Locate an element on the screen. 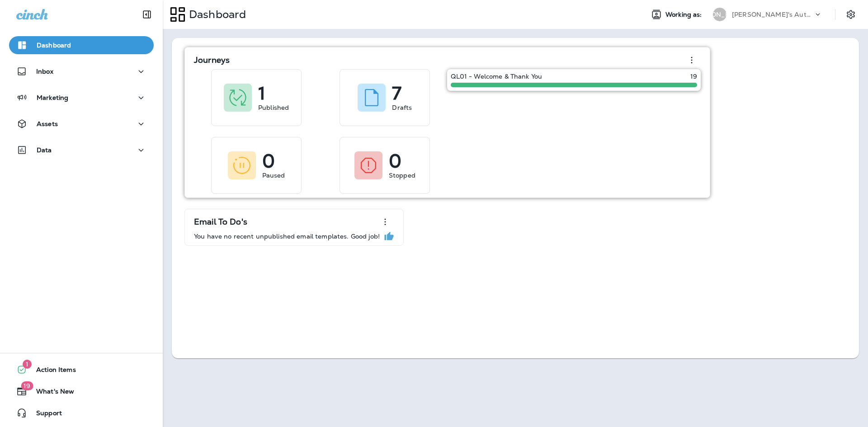 This screenshot has width=868, height=427. p: 1 is located at coordinates (262, 93).